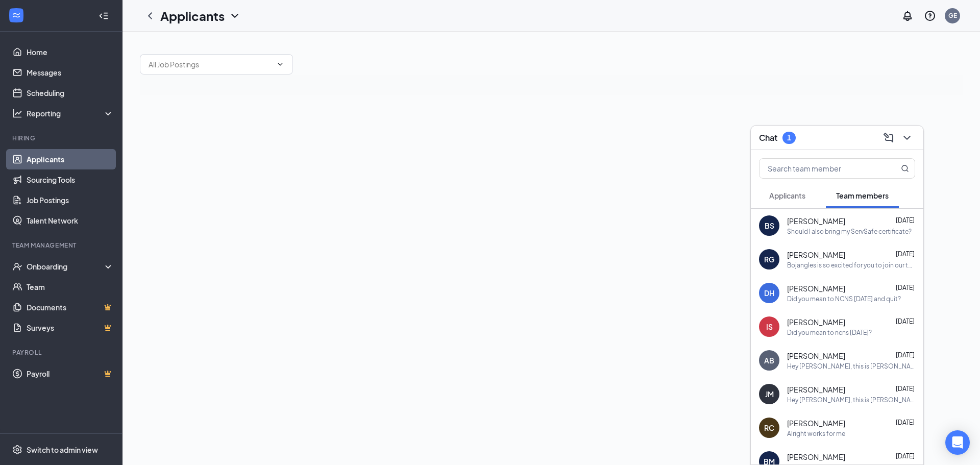  I want to click on a: PayrollCrown, so click(70, 374).